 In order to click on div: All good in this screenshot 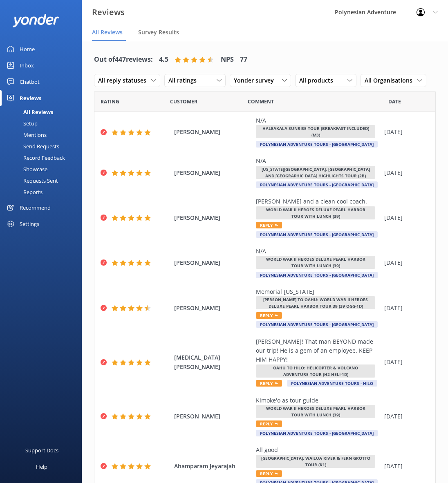, I will do `click(318, 450)`.